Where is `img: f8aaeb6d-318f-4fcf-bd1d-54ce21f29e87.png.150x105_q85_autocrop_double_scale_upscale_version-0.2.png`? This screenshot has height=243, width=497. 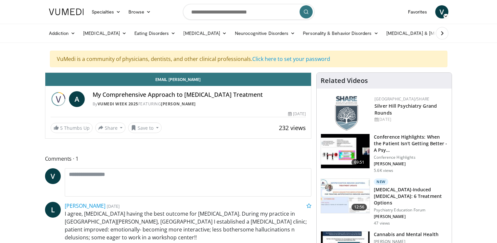 img: f8aaeb6d-318f-4fcf-bd1d-54ce21f29e87.png.150x105_q85_autocrop_double_scale_upscale_version-0.2.png is located at coordinates (347, 113).